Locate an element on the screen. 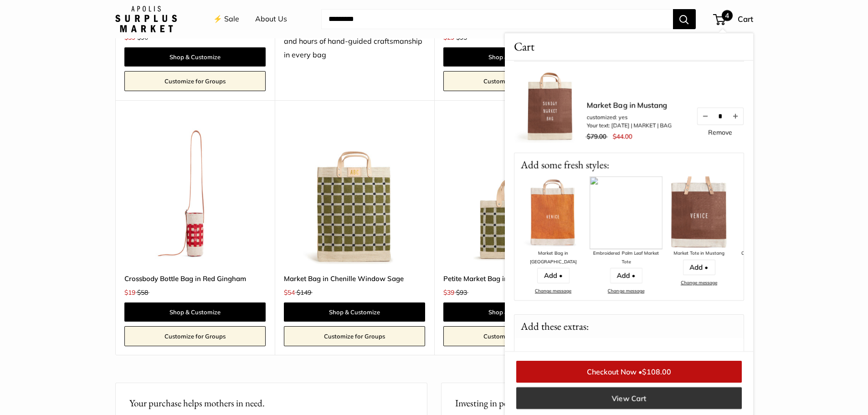  span: $93 is located at coordinates (462, 293).